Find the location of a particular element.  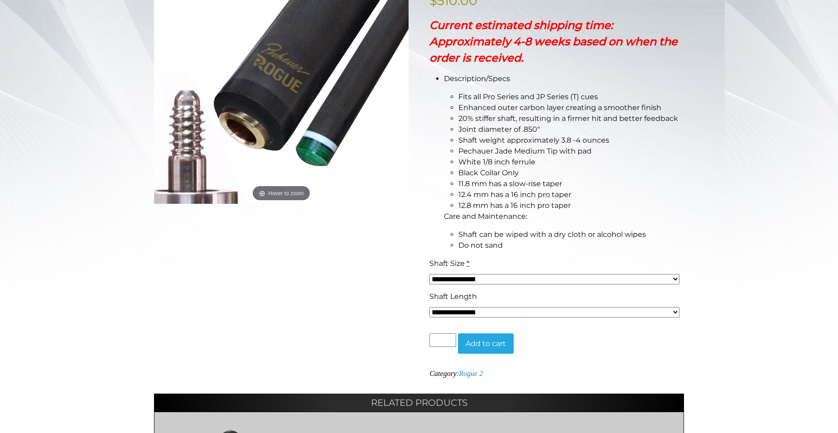

span: 12.8 mm has a 16 inch pro taper is located at coordinates (514, 205).